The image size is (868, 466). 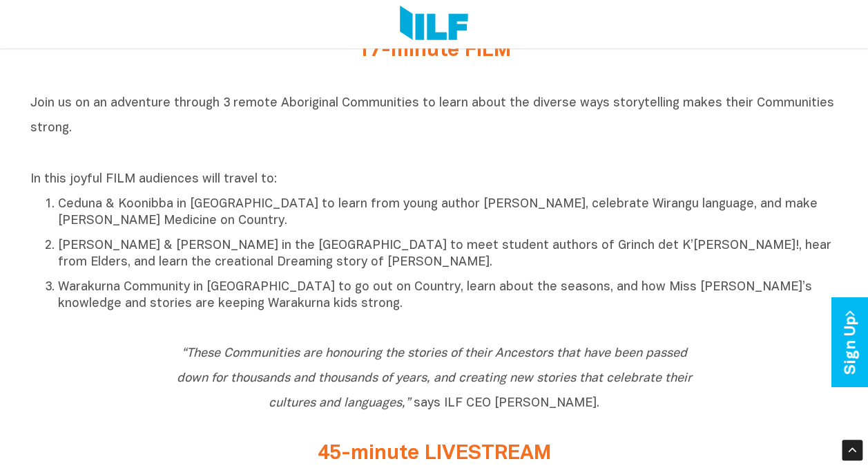 What do you see at coordinates (434, 24) in the screenshot?
I see `img: Logo` at bounding box center [434, 24].